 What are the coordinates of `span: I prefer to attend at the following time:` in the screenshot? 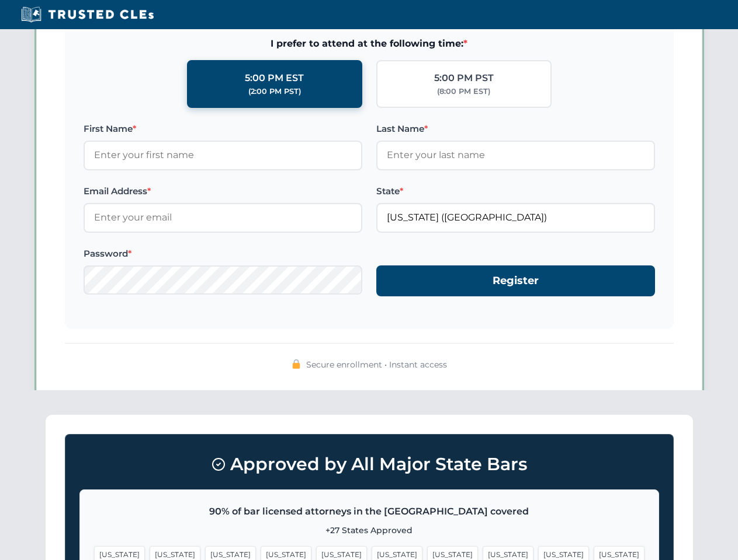 It's located at (369, 44).